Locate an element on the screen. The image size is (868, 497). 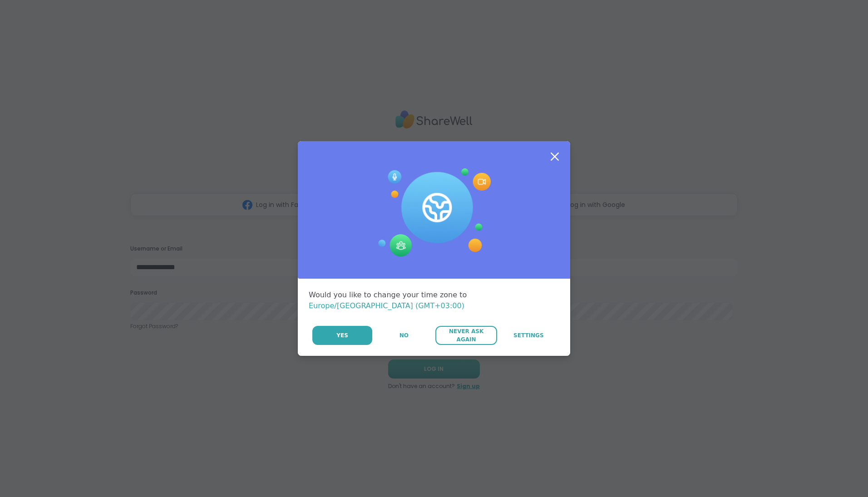
img: Session Experience is located at coordinates (434, 213).